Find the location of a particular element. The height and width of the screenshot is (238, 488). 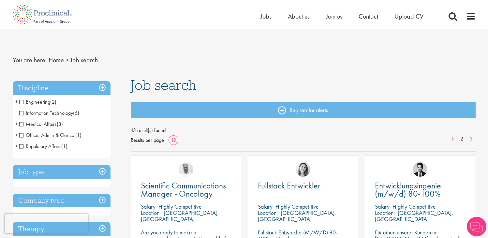

div: Job type is located at coordinates (62, 172).